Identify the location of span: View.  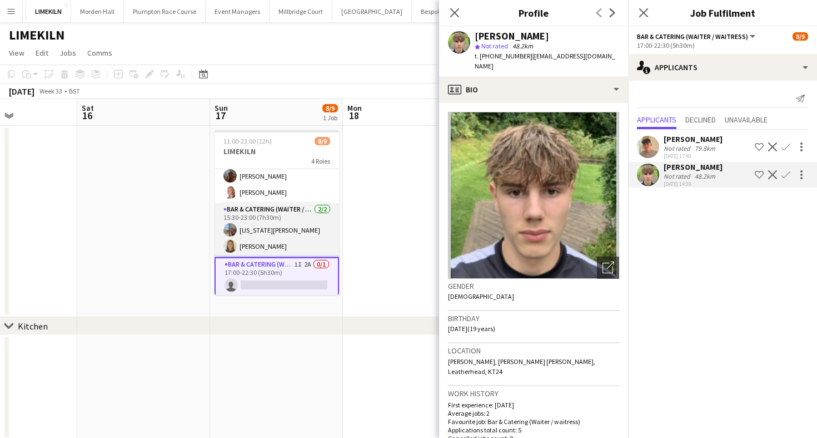
(17, 53).